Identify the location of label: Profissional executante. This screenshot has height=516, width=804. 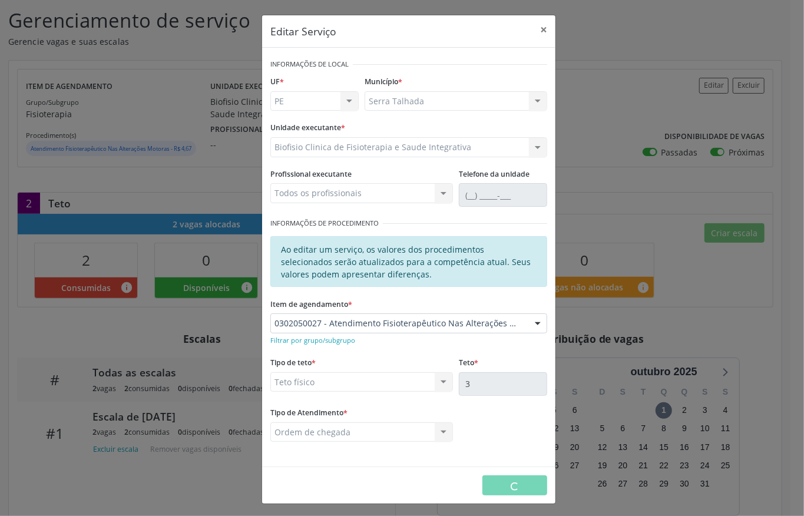
(311, 174).